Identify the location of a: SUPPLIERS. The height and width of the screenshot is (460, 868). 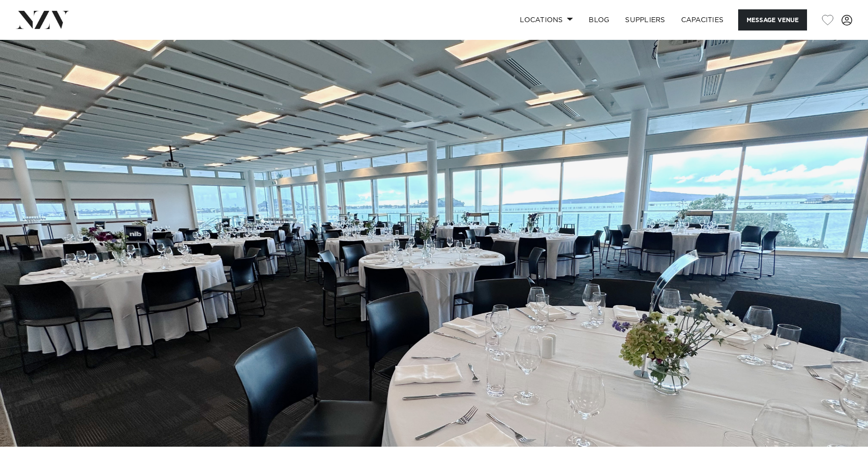
(645, 19).